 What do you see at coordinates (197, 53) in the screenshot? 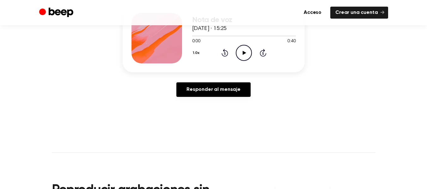
I see `button: 1.0x` at bounding box center [197, 53].